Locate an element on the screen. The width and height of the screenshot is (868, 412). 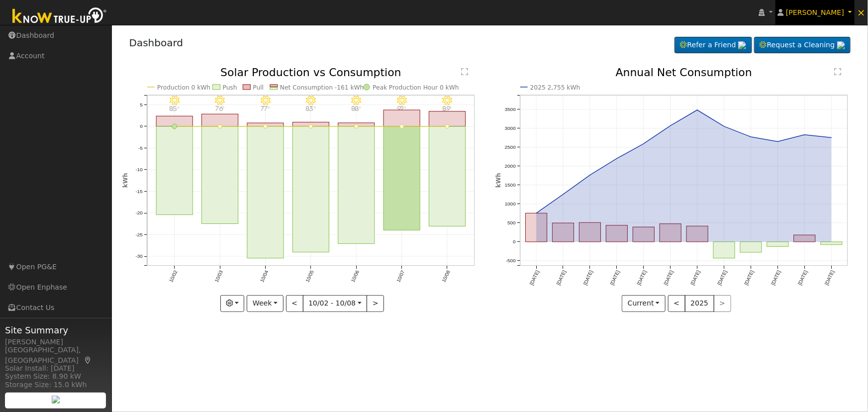
text: -25 is located at coordinates (138, 234).